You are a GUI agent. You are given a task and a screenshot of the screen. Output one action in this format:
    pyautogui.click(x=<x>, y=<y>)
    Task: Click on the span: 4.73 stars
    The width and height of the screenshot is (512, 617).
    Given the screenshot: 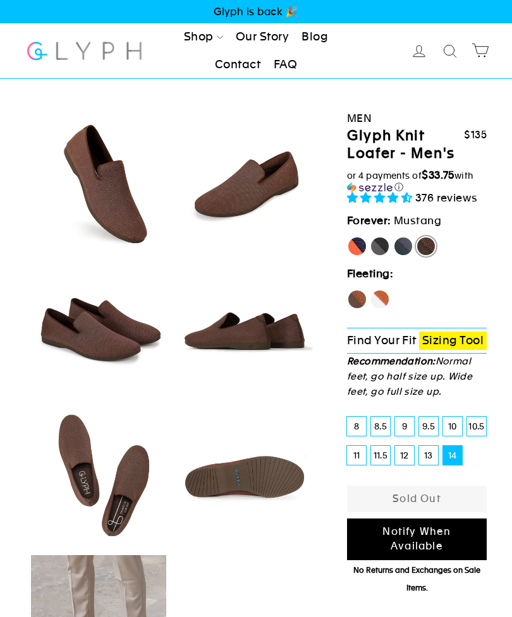 What is the action you would take?
    pyautogui.click(x=381, y=198)
    